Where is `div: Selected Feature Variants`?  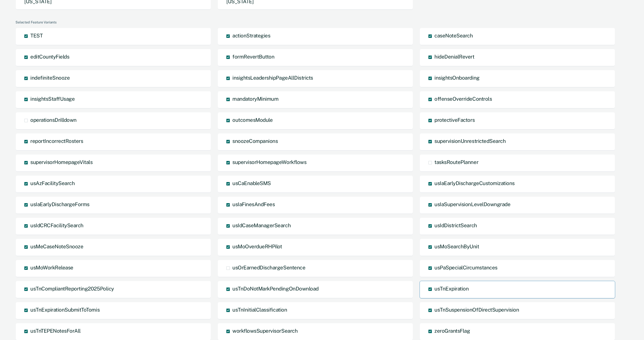
div: Selected Feature Variants is located at coordinates (321, 22).